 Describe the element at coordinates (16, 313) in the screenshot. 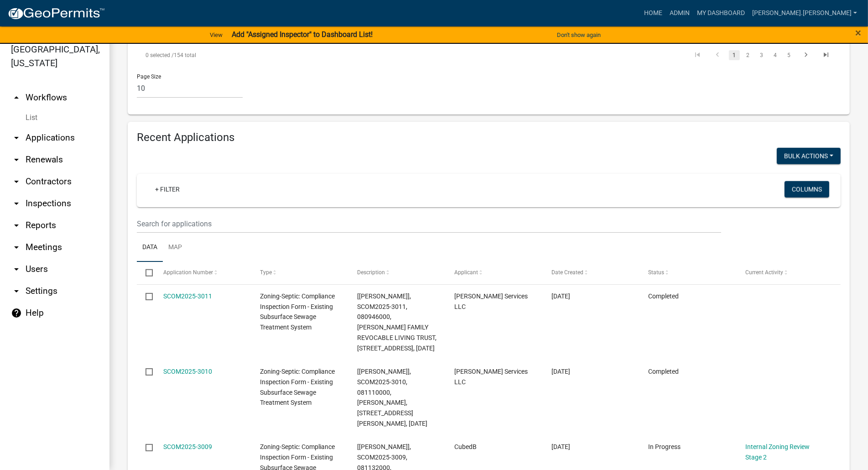

I see `i: help` at that location.